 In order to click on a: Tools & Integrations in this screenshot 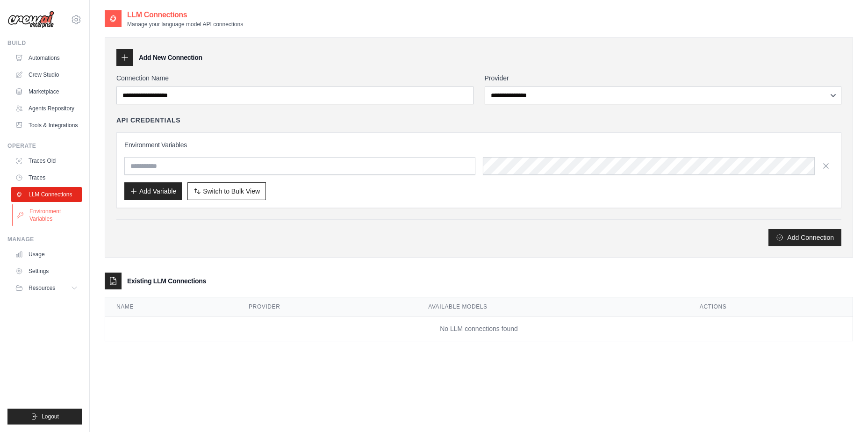, I will do `click(46, 125)`.